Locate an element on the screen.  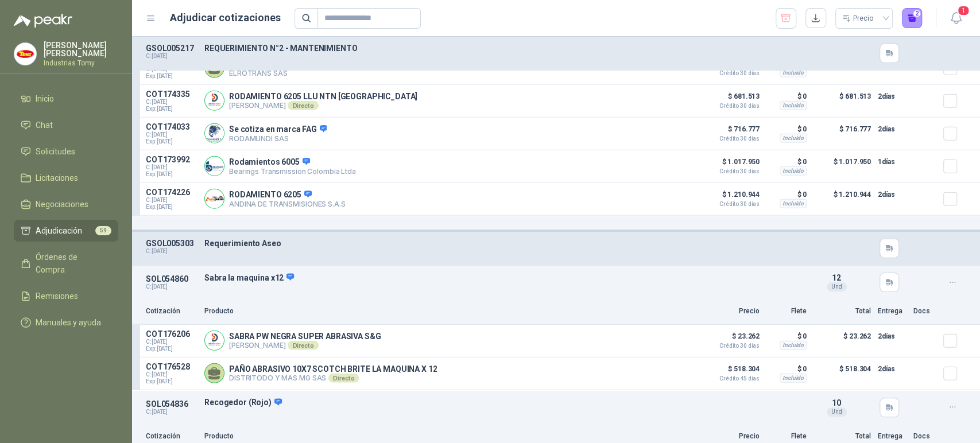
button: 2 is located at coordinates (913, 18).